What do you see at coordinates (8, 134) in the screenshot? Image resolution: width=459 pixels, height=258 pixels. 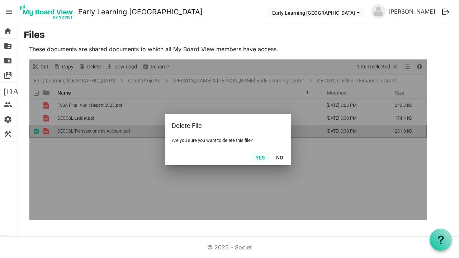 I see `span: construction` at bounding box center [8, 134].